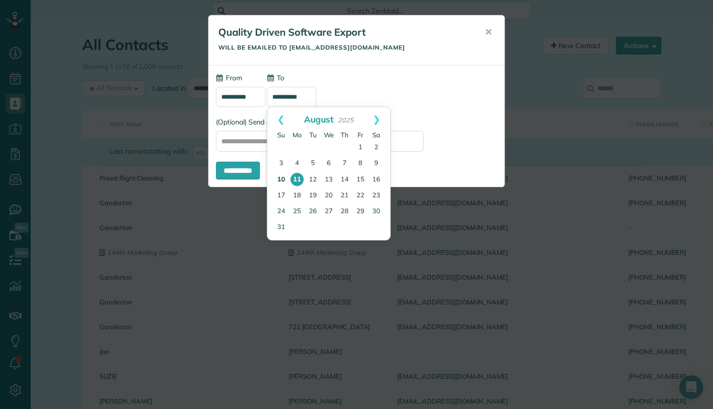 This screenshot has width=713, height=409. Describe the element at coordinates (345, 211) in the screenshot. I see `a: 28` at that location.